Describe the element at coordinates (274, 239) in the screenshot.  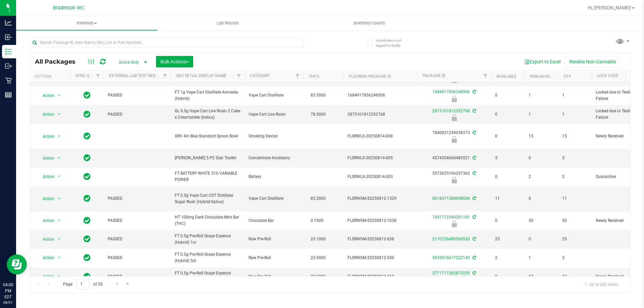
I see `span: Raw Pre-Roll` at that location.